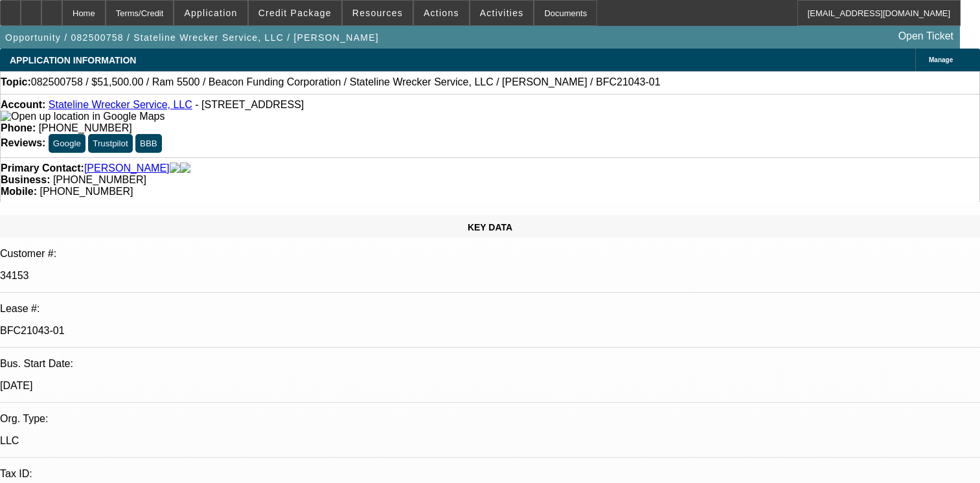 This screenshot has width=980, height=483. Describe the element at coordinates (502, 13) in the screenshot. I see `span: Activities` at that location.